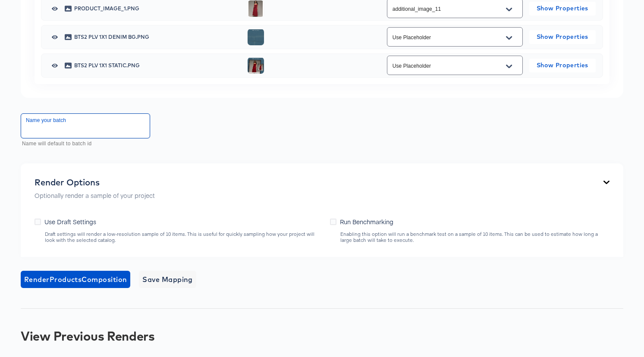  I want to click on span: BTS2 PLV 1x1 Denim BG.png, so click(158, 37).